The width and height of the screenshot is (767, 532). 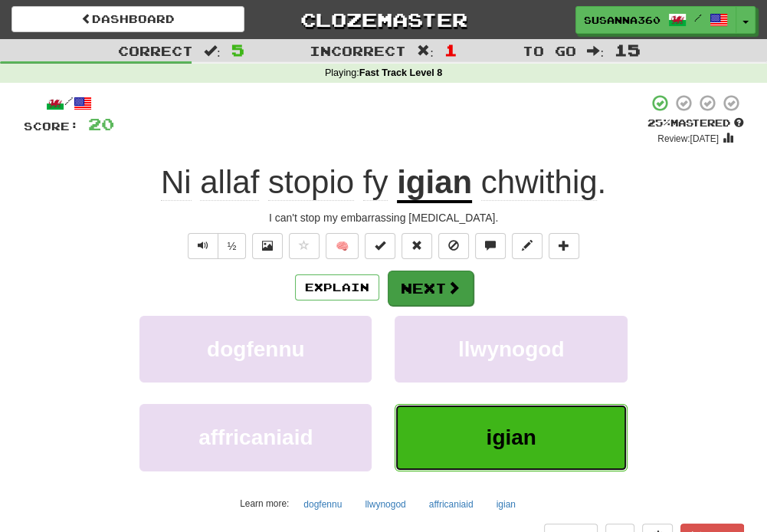 What do you see at coordinates (128, 19) in the screenshot?
I see `a: Dashboard` at bounding box center [128, 19].